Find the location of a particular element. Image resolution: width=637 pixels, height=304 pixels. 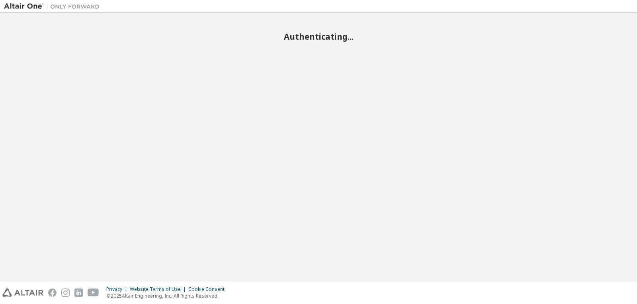

div: Website Terms of Use is located at coordinates (159, 290).